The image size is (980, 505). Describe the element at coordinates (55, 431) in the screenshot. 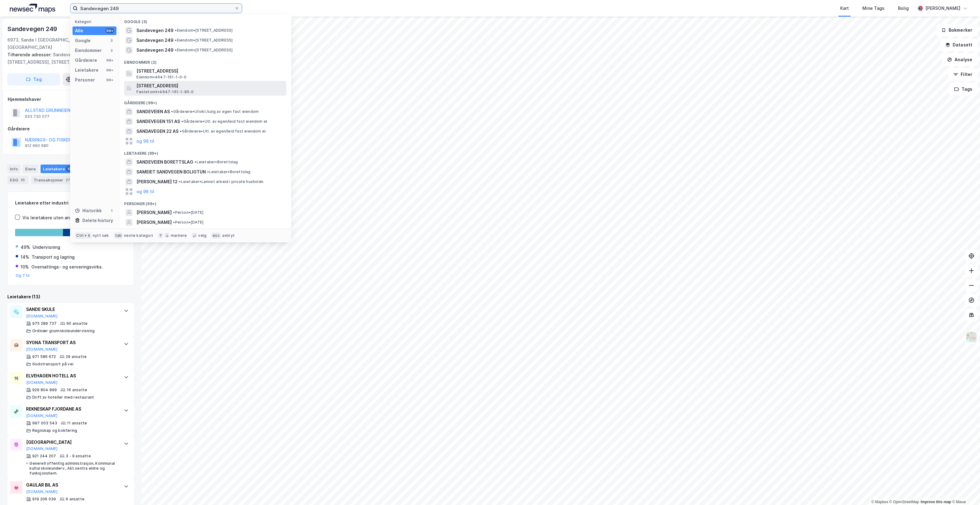

I see `div: Regnskap og bokføring` at that location.